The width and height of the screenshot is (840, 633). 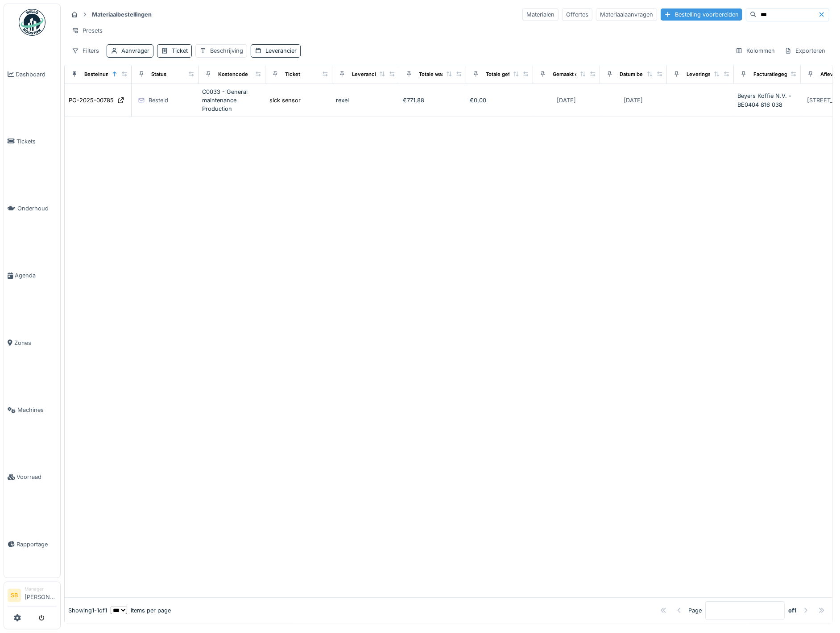 I want to click on div: €0,00, so click(x=500, y=100).